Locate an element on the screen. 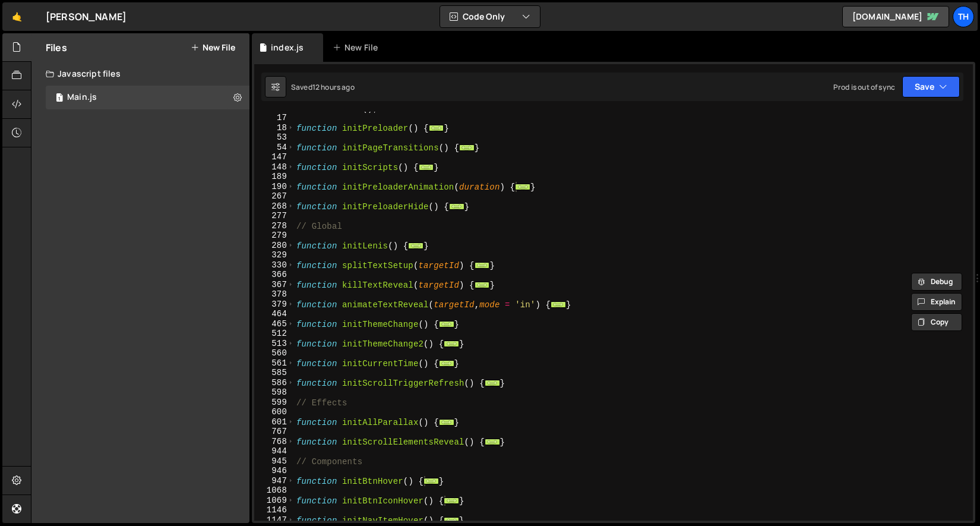 The width and height of the screenshot is (980, 526). div: 600 is located at coordinates (274, 412).